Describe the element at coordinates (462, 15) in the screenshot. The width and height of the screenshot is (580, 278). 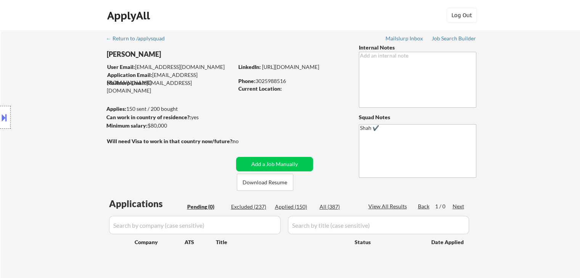
I see `button: Log Out` at that location.